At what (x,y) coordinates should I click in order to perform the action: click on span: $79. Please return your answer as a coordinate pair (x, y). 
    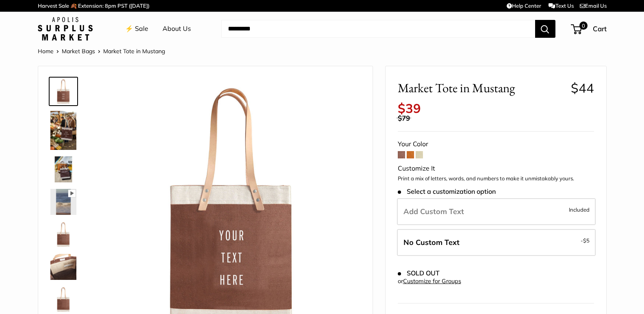
    Looking at the image, I should click on (404, 118).